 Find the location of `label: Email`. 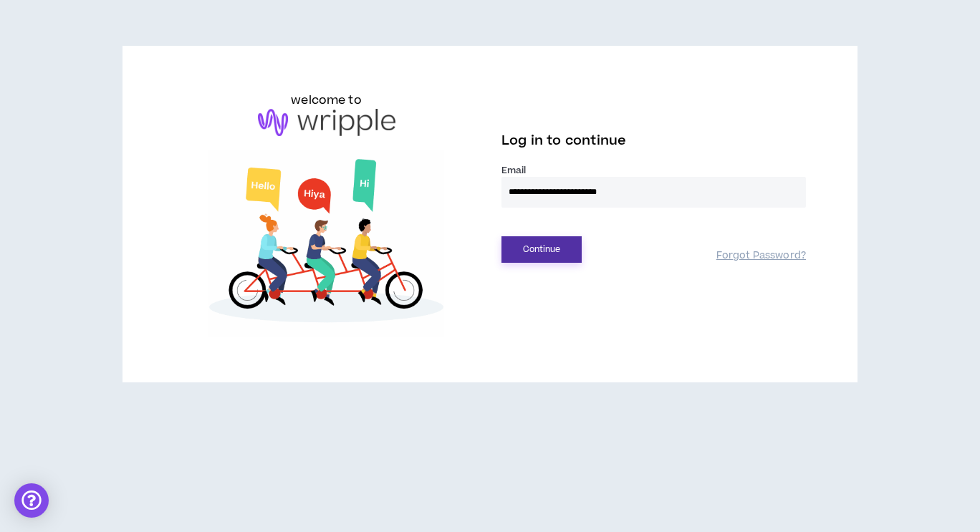

label: Email is located at coordinates (653, 170).